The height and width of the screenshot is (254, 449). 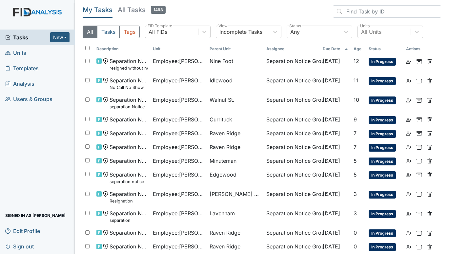 What do you see at coordinates (16, 52) in the screenshot?
I see `span: Units` at bounding box center [16, 52].